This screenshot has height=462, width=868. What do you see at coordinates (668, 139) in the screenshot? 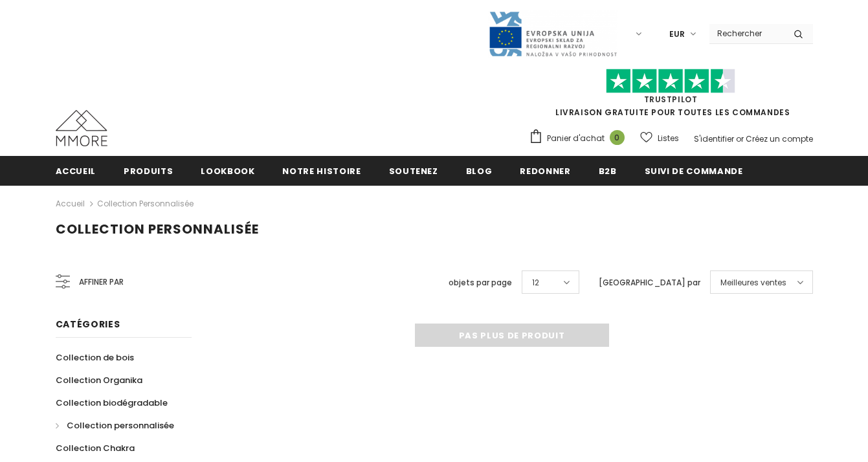
I see `span: Listes` at bounding box center [668, 139].